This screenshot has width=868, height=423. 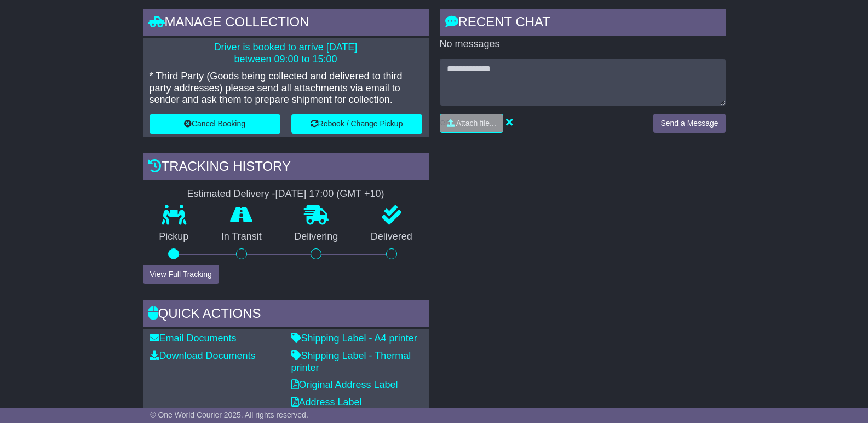 I want to click on span: © One World Courier 2025. All rights reserved., so click(x=229, y=415).